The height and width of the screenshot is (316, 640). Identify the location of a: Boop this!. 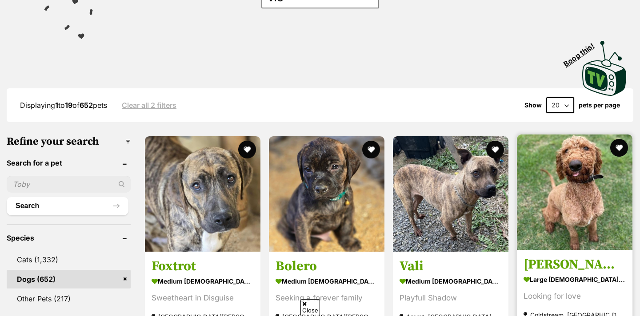
(604, 65).